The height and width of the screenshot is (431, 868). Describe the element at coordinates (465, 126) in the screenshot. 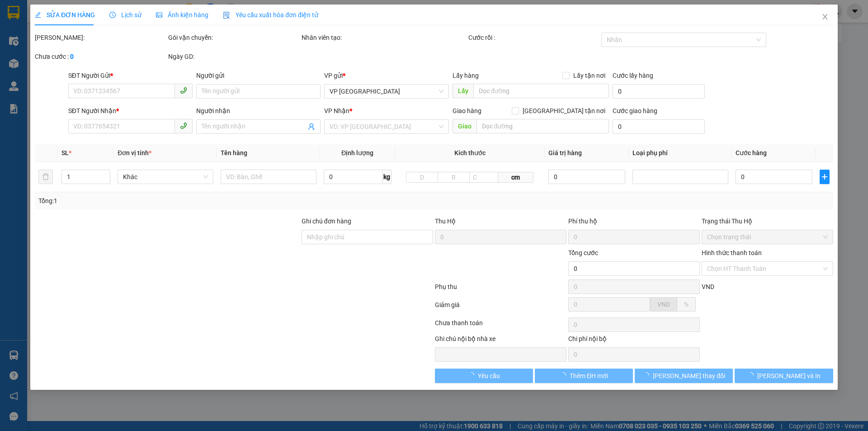

I see `span: Giao` at that location.